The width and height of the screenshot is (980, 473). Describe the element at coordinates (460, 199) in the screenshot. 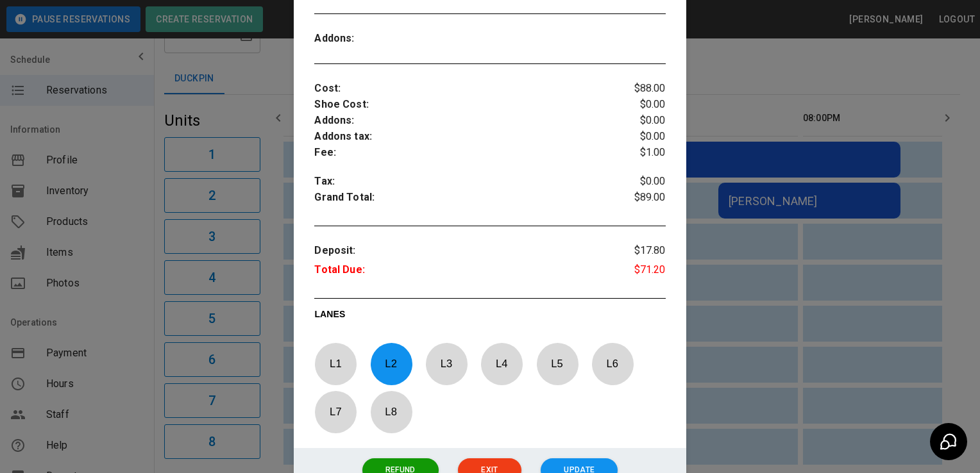

I see `p: Grand Total :` at that location.